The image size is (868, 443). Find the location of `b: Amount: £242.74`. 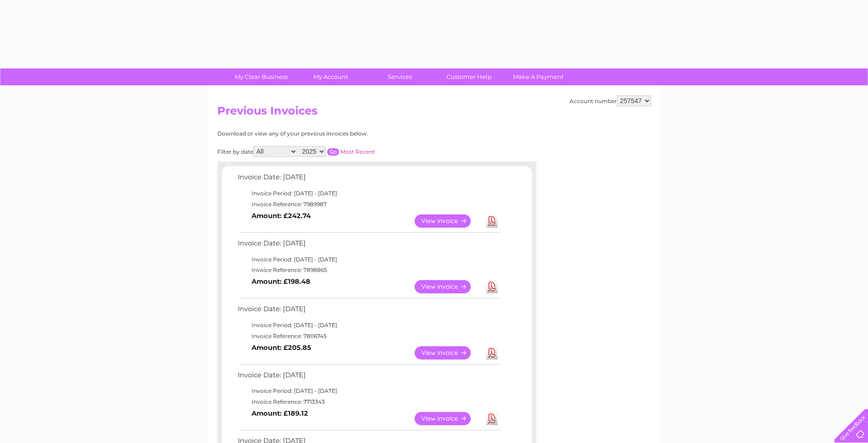

b: Amount: £242.74 is located at coordinates (281, 215).